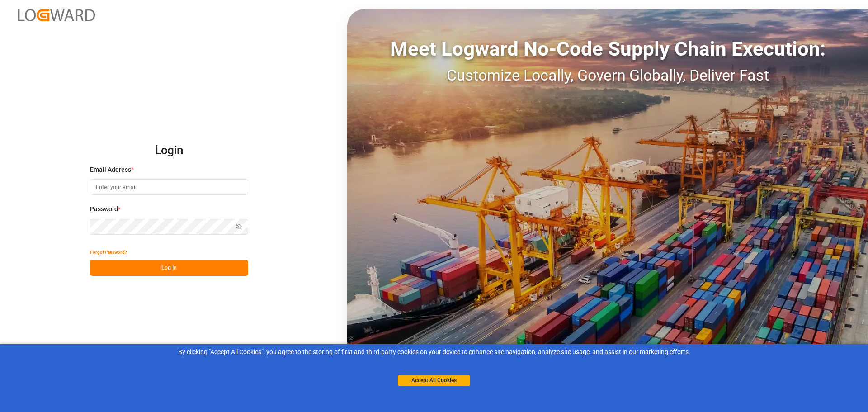  I want to click on button: Log In, so click(169, 268).